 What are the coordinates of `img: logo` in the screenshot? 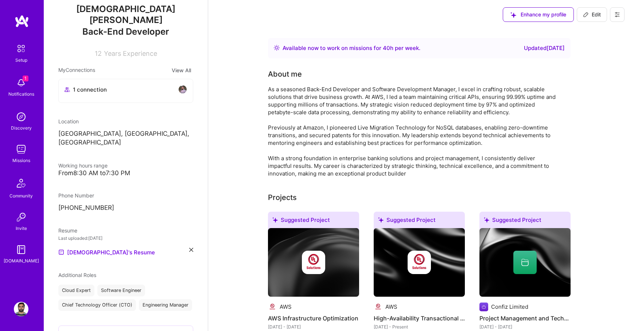 It's located at (22, 21).